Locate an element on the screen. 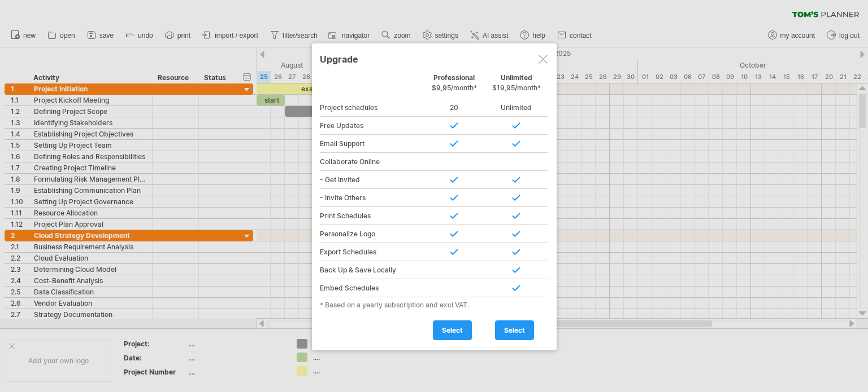 This screenshot has height=392, width=868. div: 20 is located at coordinates (454, 108).